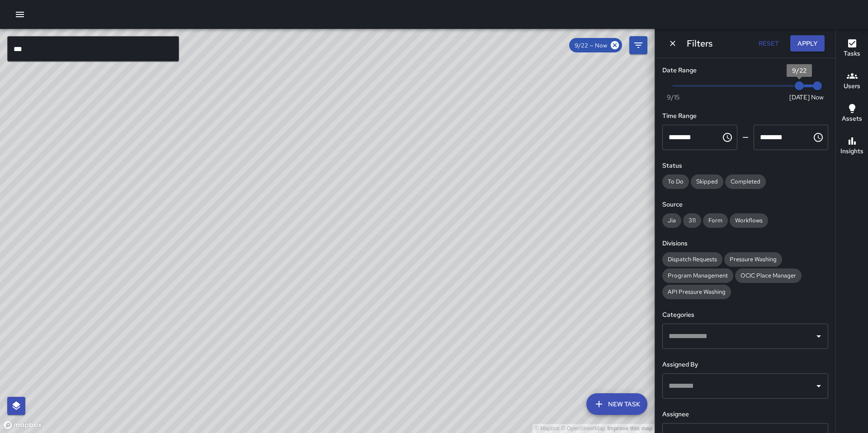  What do you see at coordinates (745, 243) in the screenshot?
I see `h6: Divisions` at bounding box center [745, 243].